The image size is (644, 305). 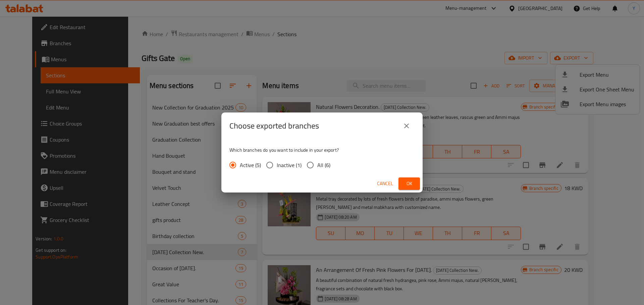 What do you see at coordinates (409, 184) in the screenshot?
I see `button: Ok` at bounding box center [409, 184].